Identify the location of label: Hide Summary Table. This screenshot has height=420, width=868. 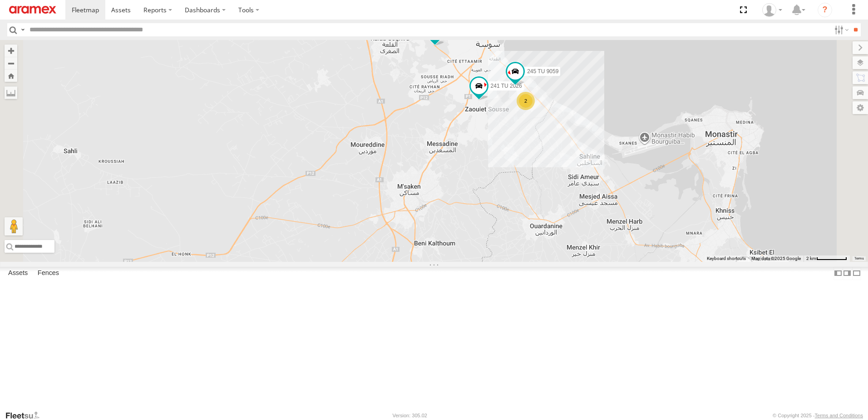
(857, 273).